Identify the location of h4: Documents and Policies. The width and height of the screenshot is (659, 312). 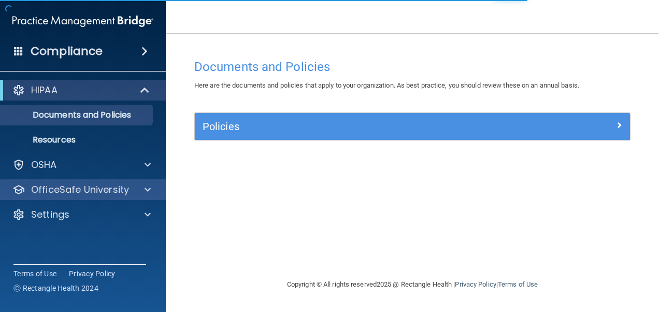
(413, 67).